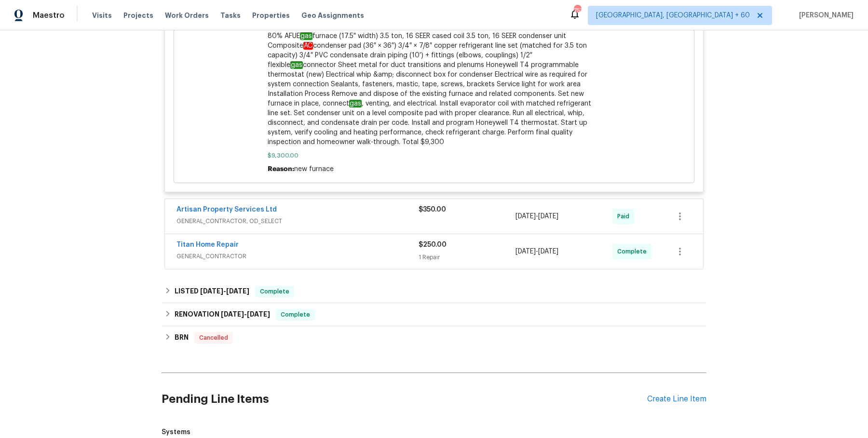 The height and width of the screenshot is (438, 868). Describe the element at coordinates (677, 399) in the screenshot. I see `div: Create Line Item` at that location.